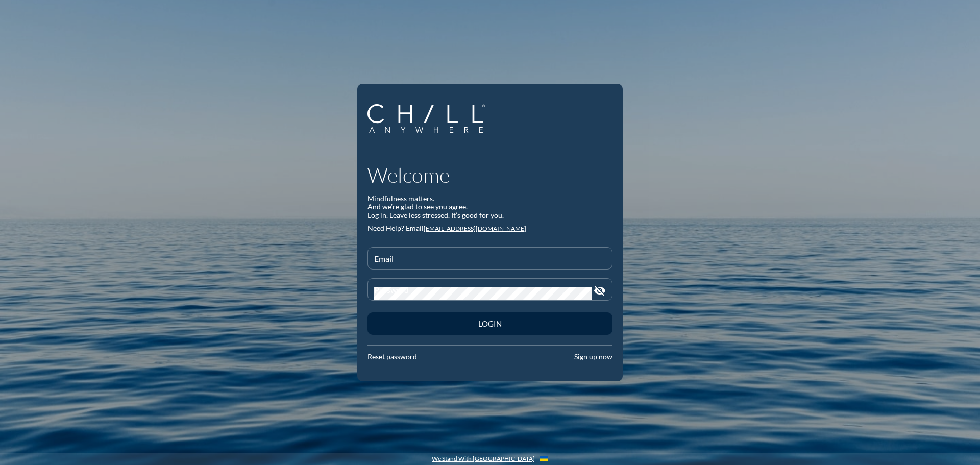  Describe the element at coordinates (490, 324) in the screenshot. I see `button: Login` at that location.